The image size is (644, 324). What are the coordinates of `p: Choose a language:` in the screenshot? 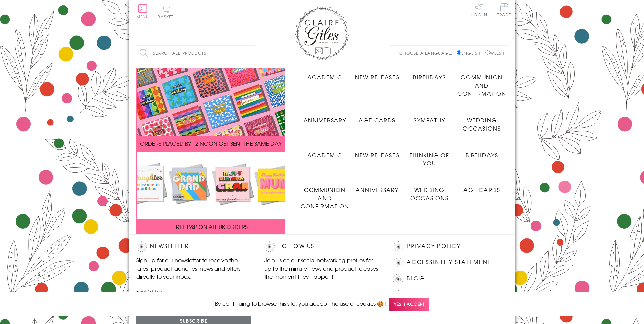 It's located at (428, 53).